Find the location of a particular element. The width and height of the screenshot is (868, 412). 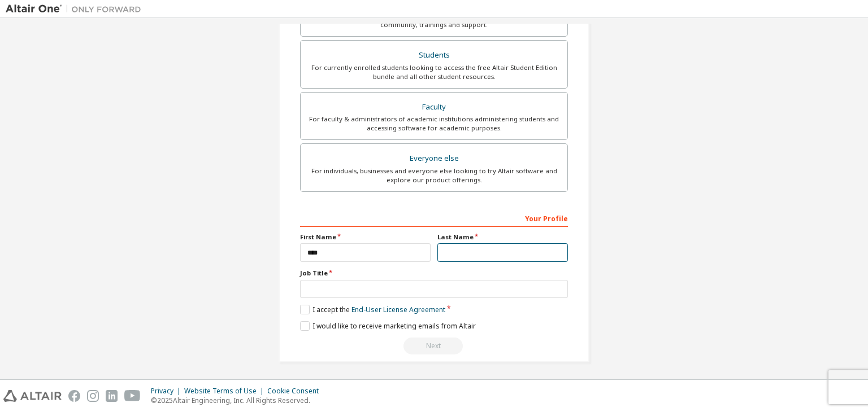

label: Last Name is located at coordinates (502, 237).